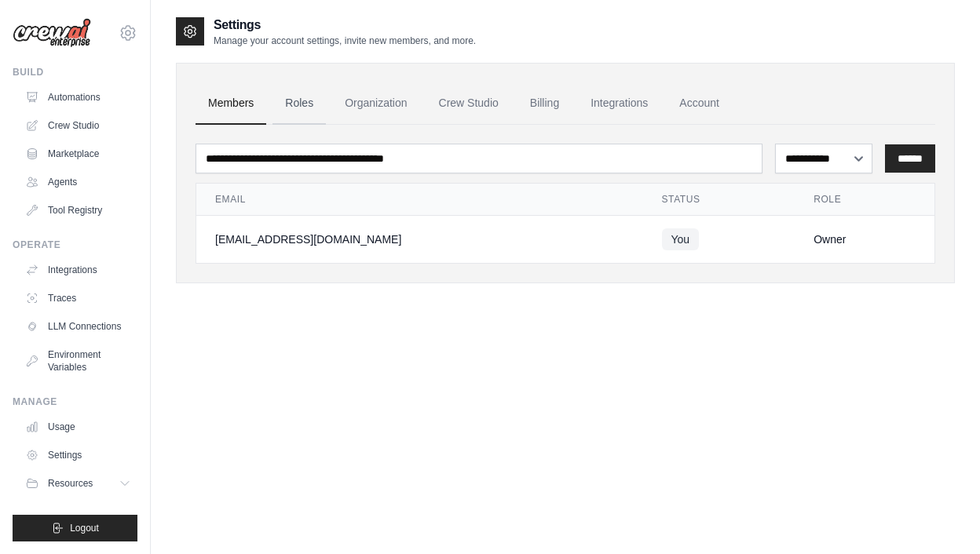  I want to click on a: Account, so click(700, 103).